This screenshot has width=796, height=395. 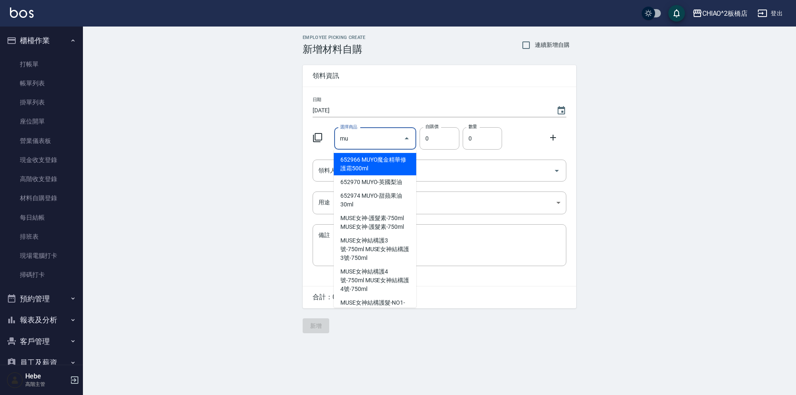 I want to click on a: 每日結帳, so click(x=41, y=218).